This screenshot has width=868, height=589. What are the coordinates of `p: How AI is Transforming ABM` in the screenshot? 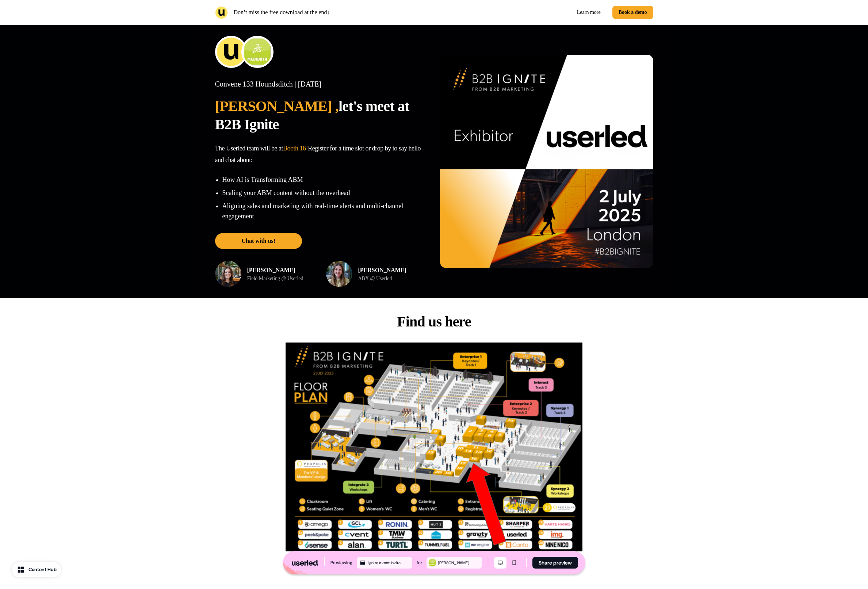 It's located at (326, 179).